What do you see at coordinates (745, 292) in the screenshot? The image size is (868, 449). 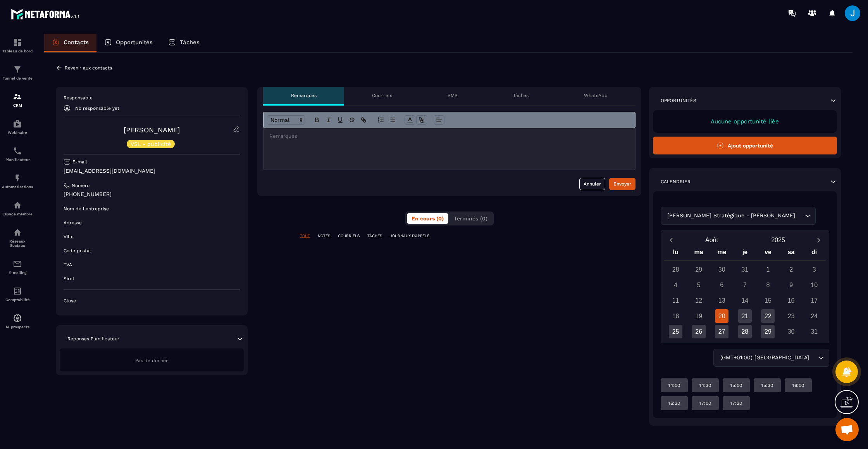 I see `div: Calendar wrapper` at bounding box center [745, 292].